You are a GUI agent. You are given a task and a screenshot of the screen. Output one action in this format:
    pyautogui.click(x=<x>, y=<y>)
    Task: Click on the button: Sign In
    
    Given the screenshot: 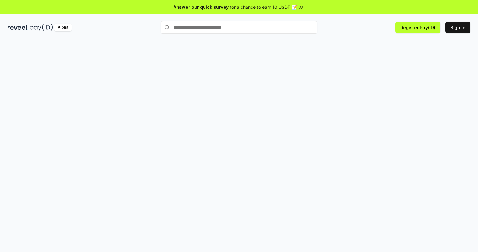 What is the action you would take?
    pyautogui.click(x=458, y=27)
    